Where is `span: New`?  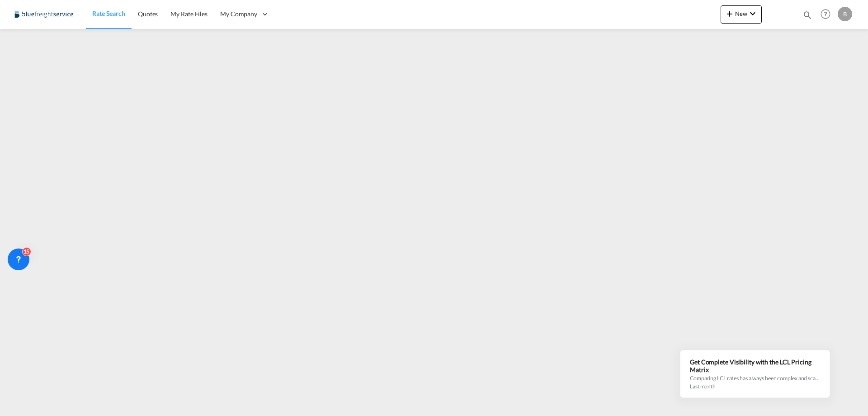 span: New is located at coordinates (741, 14).